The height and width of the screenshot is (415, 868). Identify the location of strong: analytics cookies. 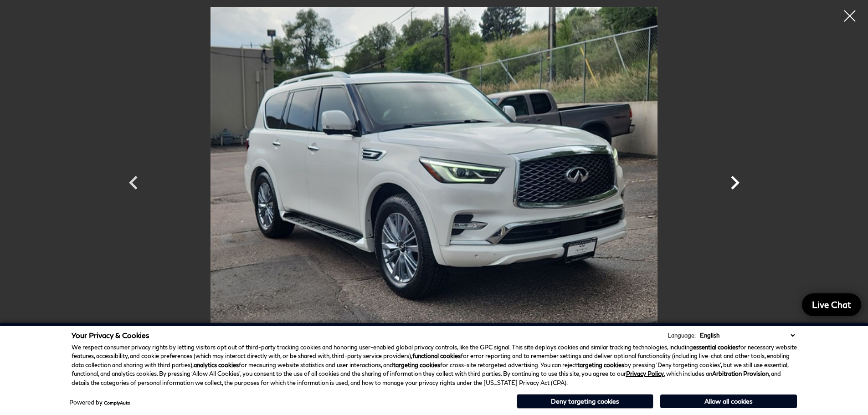
(216, 365).